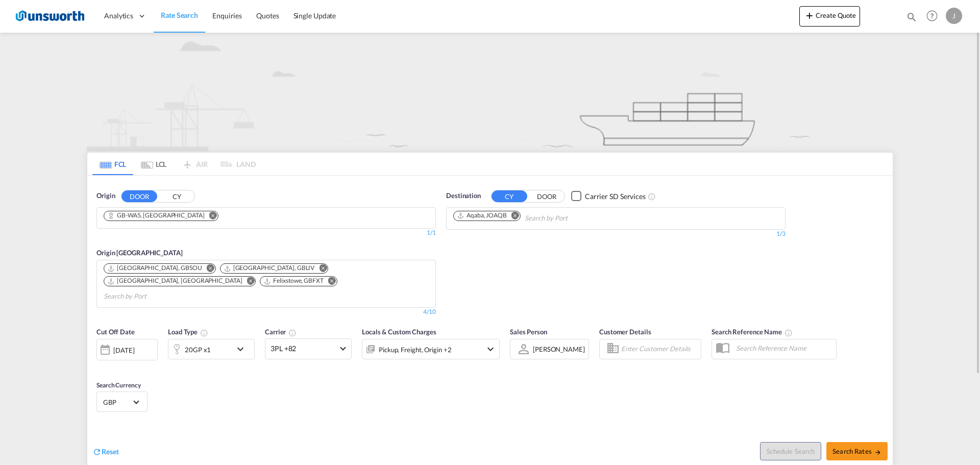 Image resolution: width=980 pixels, height=465 pixels. Describe the element at coordinates (304, 349) in the screenshot. I see `span: 3PL +82` at that location.